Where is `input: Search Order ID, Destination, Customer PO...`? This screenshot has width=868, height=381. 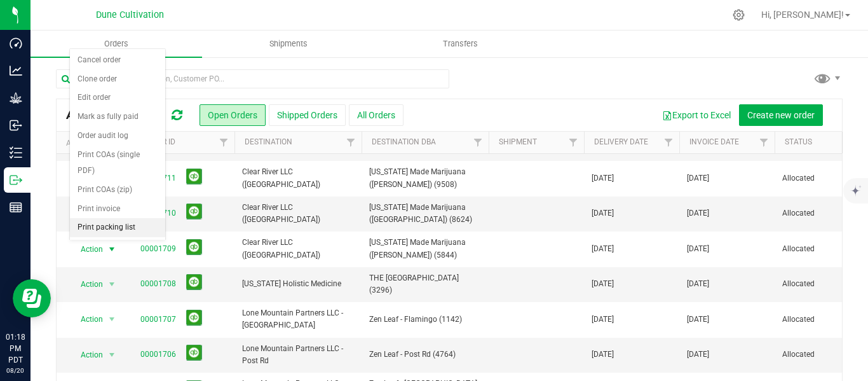 input: Search Order ID, Destination, Customer PO... is located at coordinates (252, 79).